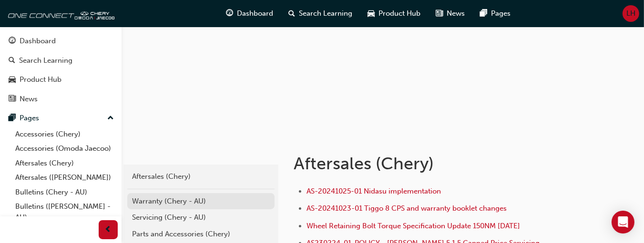  I want to click on div: Parts and Accessories (Chery), so click(201, 234).